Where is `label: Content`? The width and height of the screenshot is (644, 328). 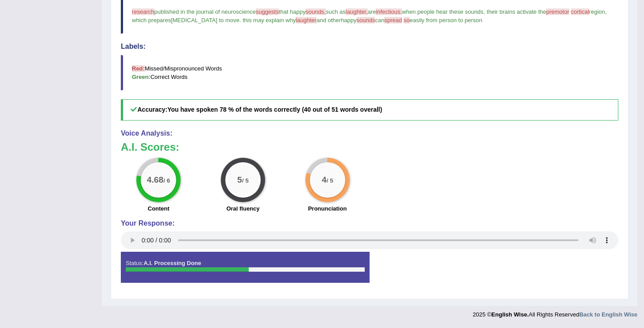 label: Content is located at coordinates (159, 208).